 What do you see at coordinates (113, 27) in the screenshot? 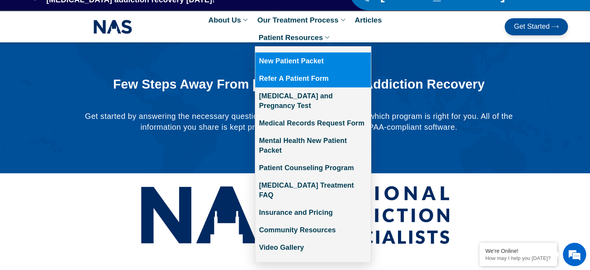
I see `img: NAS_email_signature-removebg-preview.png` at bounding box center [113, 27].